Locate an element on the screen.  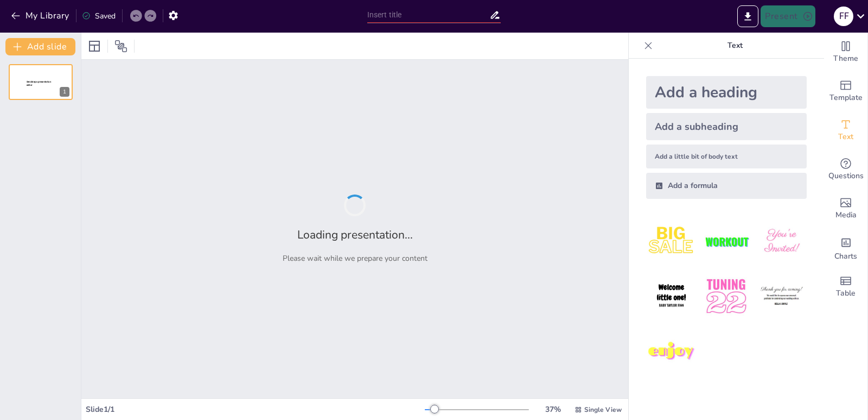
div: Add a subheading is located at coordinates (727, 127).